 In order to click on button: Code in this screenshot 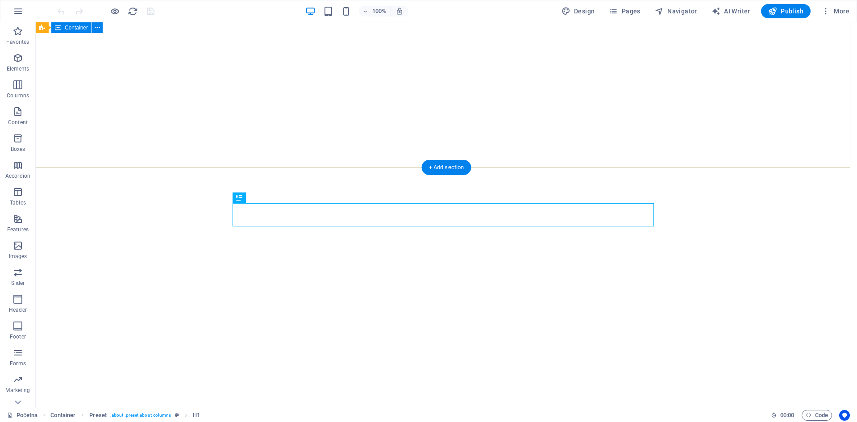, I will do `click(817, 415)`.